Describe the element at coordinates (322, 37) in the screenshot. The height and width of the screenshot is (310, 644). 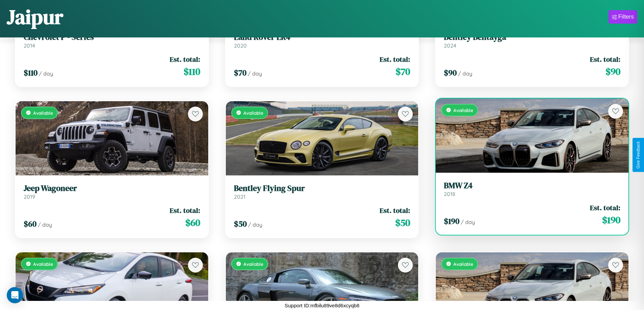
I see `h3: Land Rover LR4` at that location.